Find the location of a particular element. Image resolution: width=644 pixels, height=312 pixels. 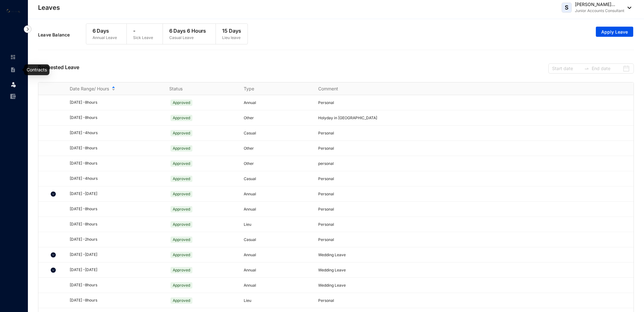

span: to is located at coordinates (587, 69).